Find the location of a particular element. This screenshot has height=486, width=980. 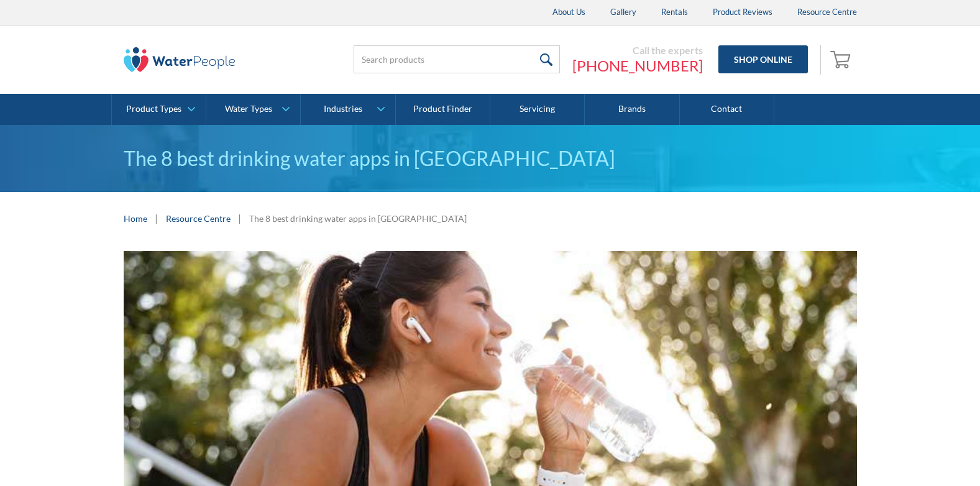

img: The Water People is located at coordinates (180, 59).